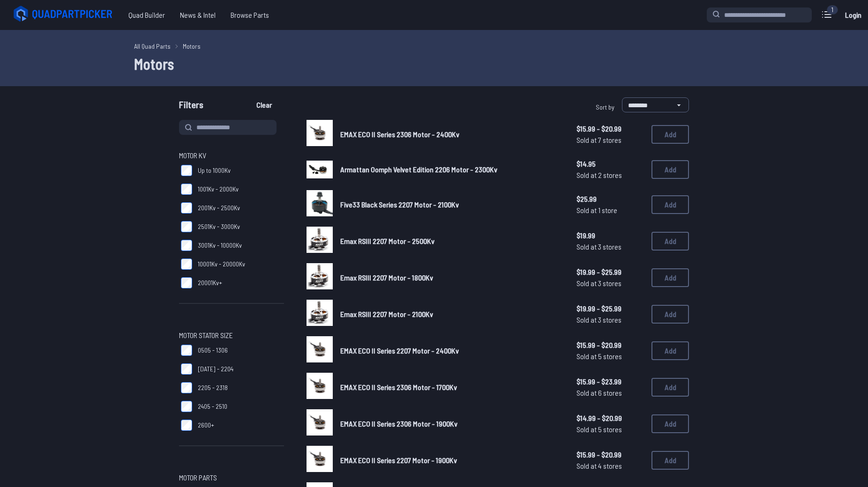 This screenshot has width=868, height=487. Describe the element at coordinates (214, 171) in the screenshot. I see `span: Up to 1000Kv` at that location.